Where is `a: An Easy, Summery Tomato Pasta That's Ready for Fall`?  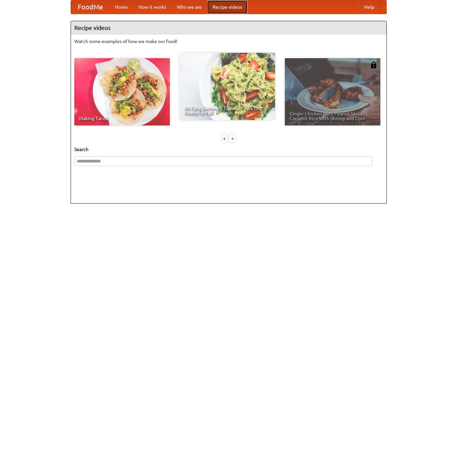 a: An Easy, Summery Tomato Pasta That's Ready for Fall is located at coordinates (227, 86).